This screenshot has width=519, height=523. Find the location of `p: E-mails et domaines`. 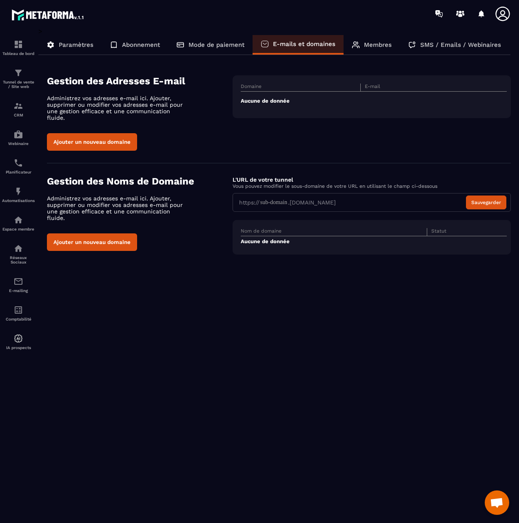

p: E-mails et domaines is located at coordinates (304, 44).